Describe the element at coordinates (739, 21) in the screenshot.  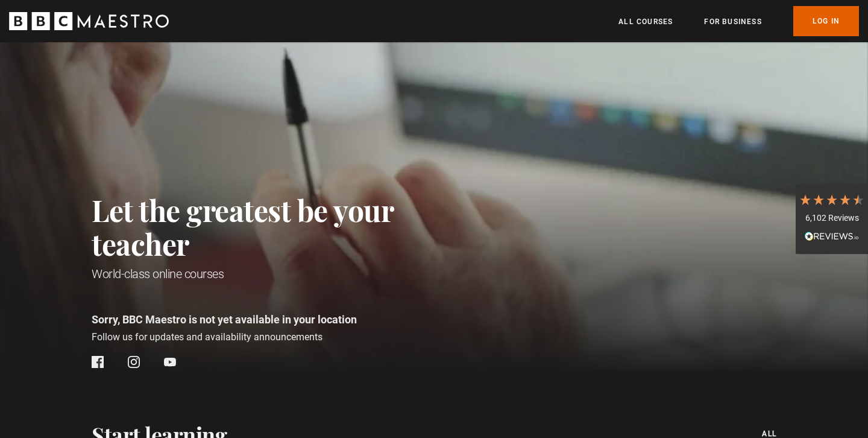
I see `nav: Primary` at that location.